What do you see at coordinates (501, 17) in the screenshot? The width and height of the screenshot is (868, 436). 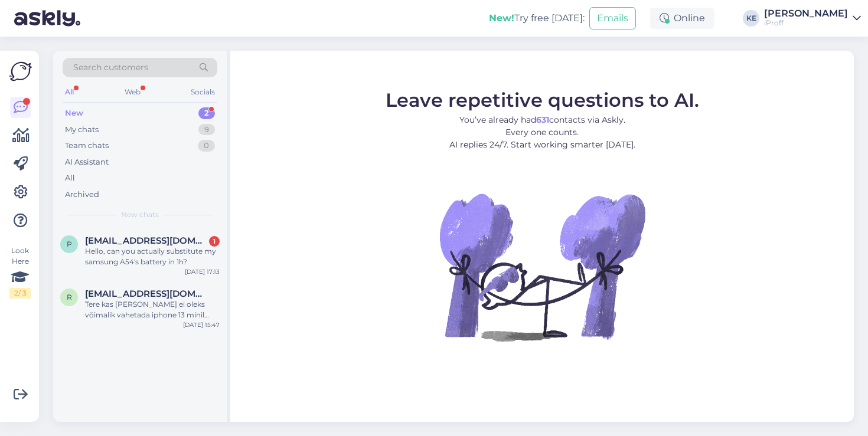 I see `b: New!` at bounding box center [501, 17].